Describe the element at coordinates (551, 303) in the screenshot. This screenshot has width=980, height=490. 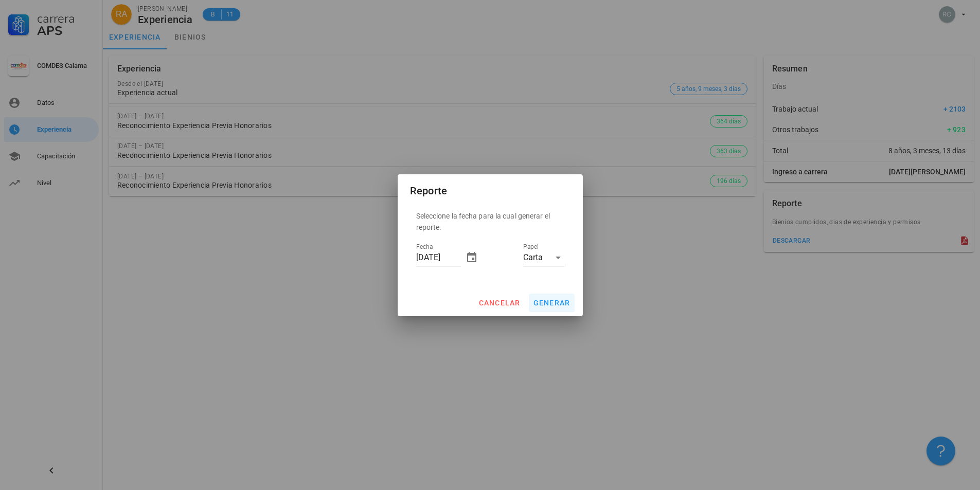
I see `button: generar` at that location.